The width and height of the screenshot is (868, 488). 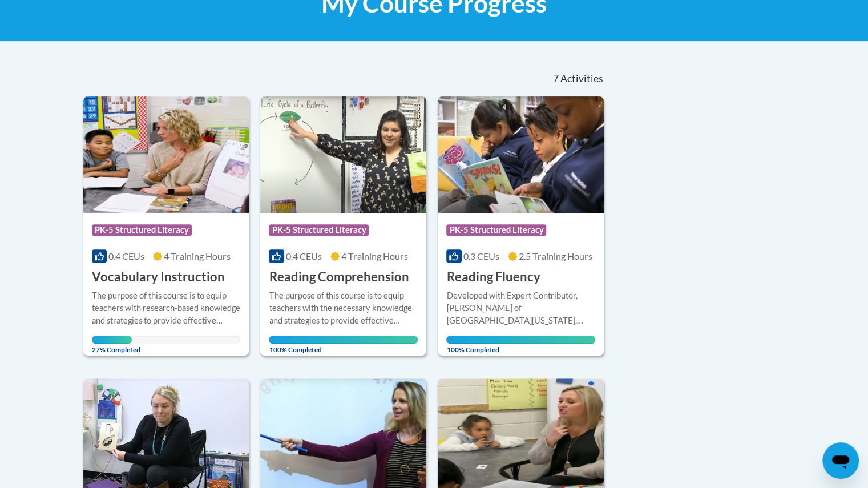 I want to click on a: Course LogoPK-5 Structured Literacy0.4 CEUs4 Training Hours Vocabulary InstructionThe purpose of ..., so click(x=166, y=226).